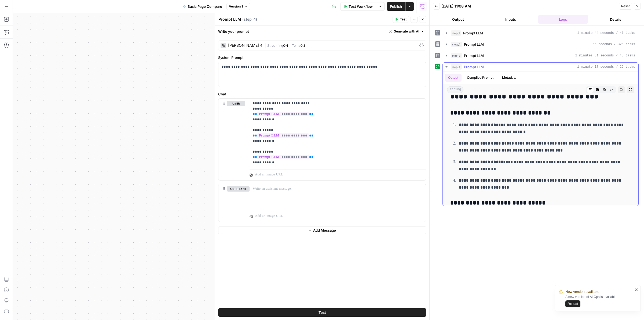  Describe the element at coordinates (249, 19) in the screenshot. I see `span: ( step_4 )` at that location.